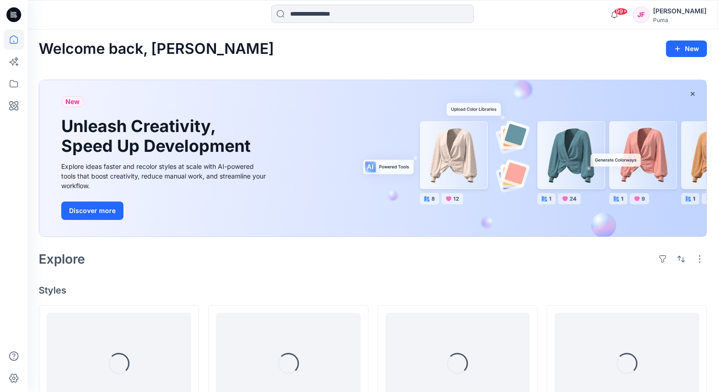 The height and width of the screenshot is (392, 718). What do you see at coordinates (641, 15) in the screenshot?
I see `div: JF` at bounding box center [641, 15].